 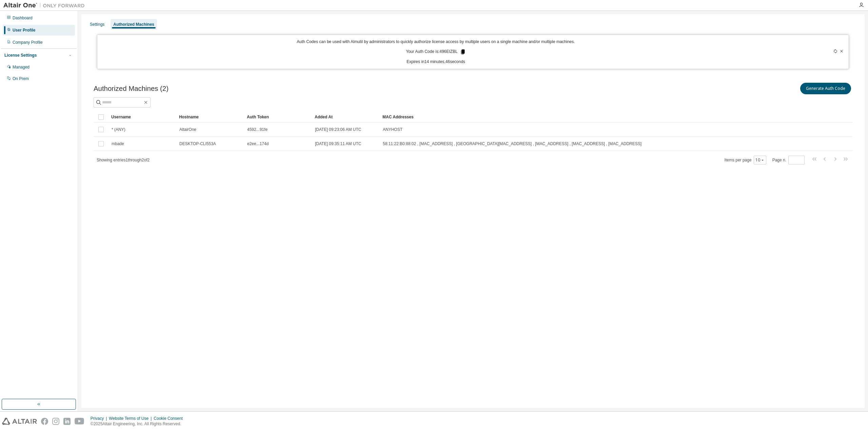 I want to click on span: 4592...91fe, so click(x=257, y=130).